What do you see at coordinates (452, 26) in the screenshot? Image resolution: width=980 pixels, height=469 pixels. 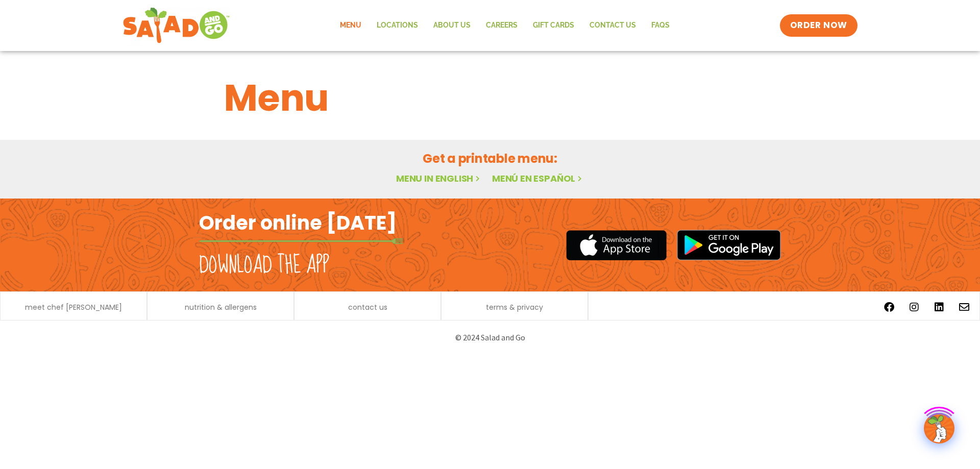 I see `a: About Us` at bounding box center [452, 26].